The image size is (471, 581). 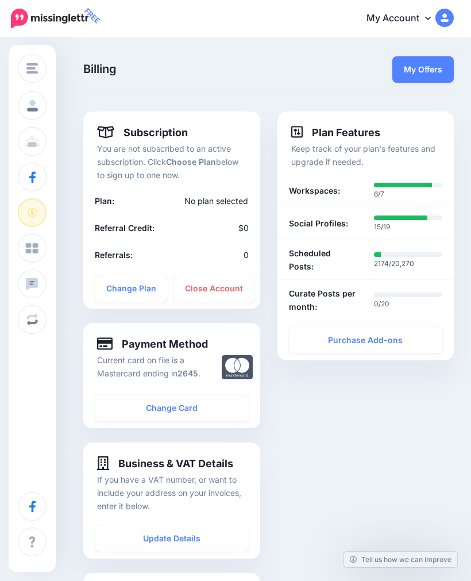 What do you see at coordinates (408, 194) in the screenshot?
I see `p: 6/7` at bounding box center [408, 194].